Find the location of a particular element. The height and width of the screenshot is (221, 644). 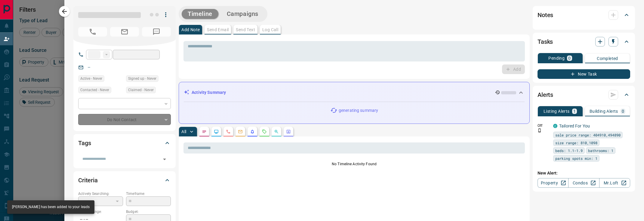

p: Search Range: is located at coordinates (101, 212).